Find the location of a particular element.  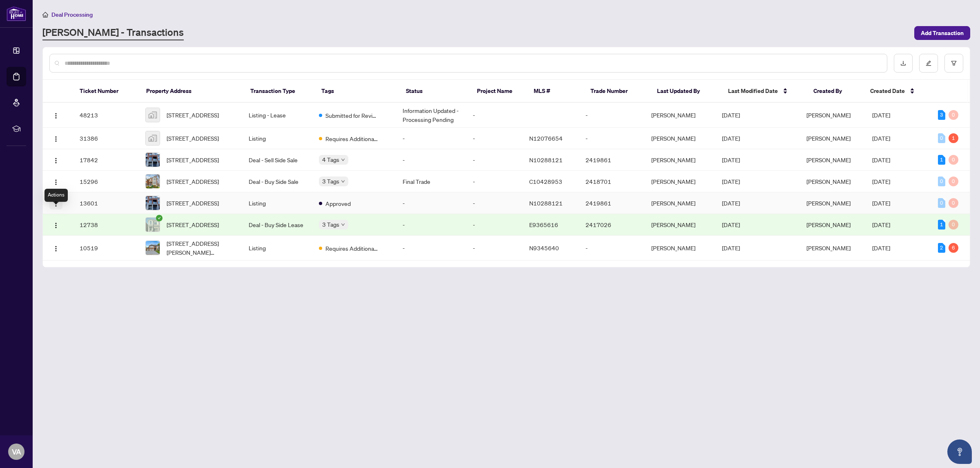

span: Submitted for Review is located at coordinates (352, 115).